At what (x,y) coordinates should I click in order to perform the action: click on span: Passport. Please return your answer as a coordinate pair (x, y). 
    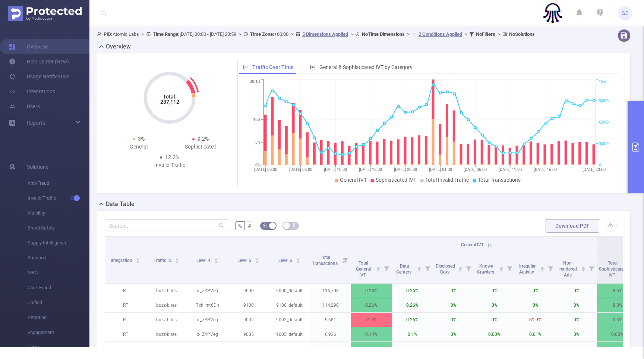
    Looking at the image, I should click on (58, 258).